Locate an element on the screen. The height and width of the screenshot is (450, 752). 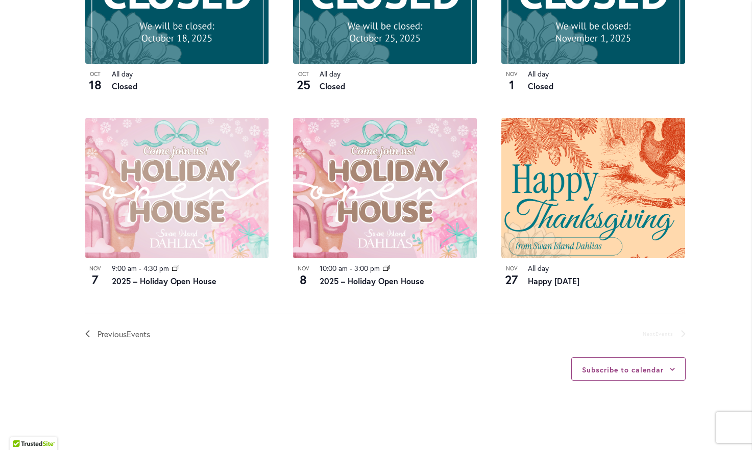
span: 25 is located at coordinates (303, 85).